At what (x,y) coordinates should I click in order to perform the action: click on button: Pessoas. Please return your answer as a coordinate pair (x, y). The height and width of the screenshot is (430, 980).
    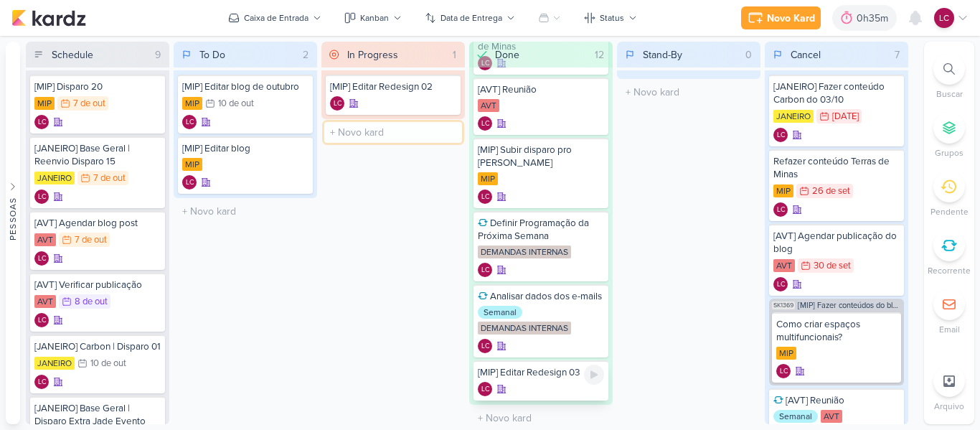
    Looking at the image, I should click on (13, 233).